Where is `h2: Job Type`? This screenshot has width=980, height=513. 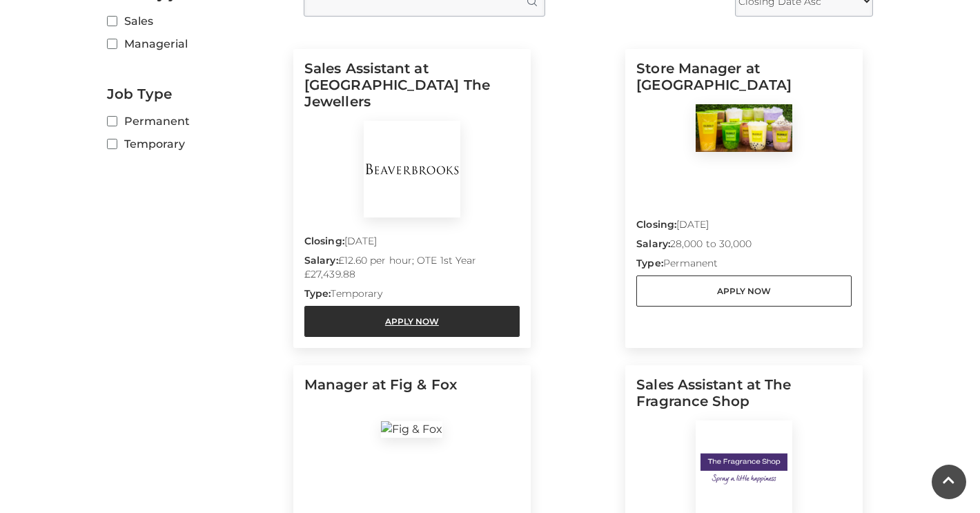 h2: Job Type is located at coordinates (195, 94).